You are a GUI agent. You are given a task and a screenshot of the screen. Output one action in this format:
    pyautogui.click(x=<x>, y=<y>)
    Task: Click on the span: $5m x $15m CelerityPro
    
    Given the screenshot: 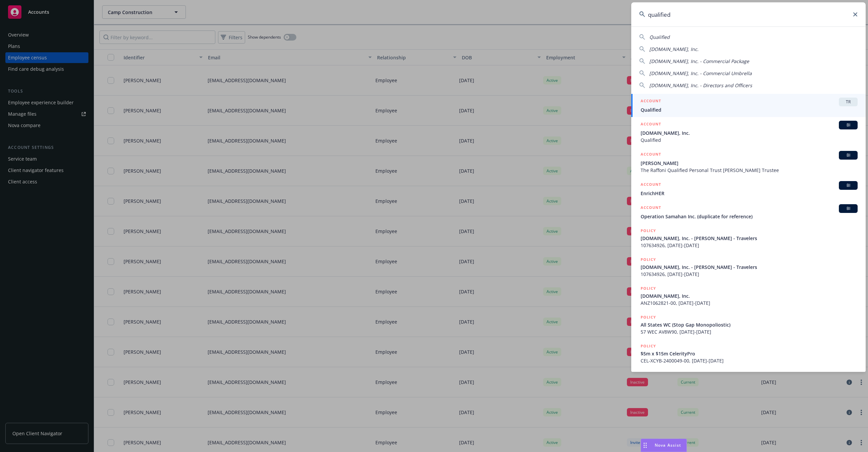 What is the action you would take?
    pyautogui.click(x=750, y=353)
    